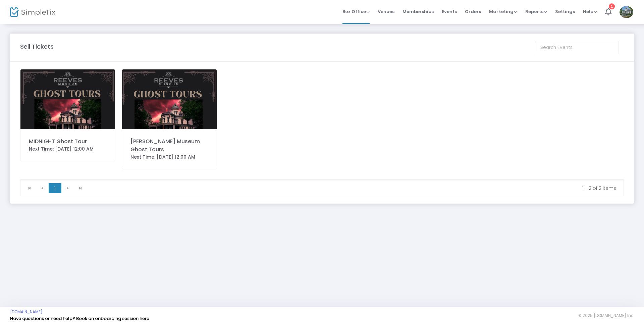 The image size is (644, 327). What do you see at coordinates (37, 46) in the screenshot?
I see `m-panel-title: Sell Tickets` at bounding box center [37, 46].